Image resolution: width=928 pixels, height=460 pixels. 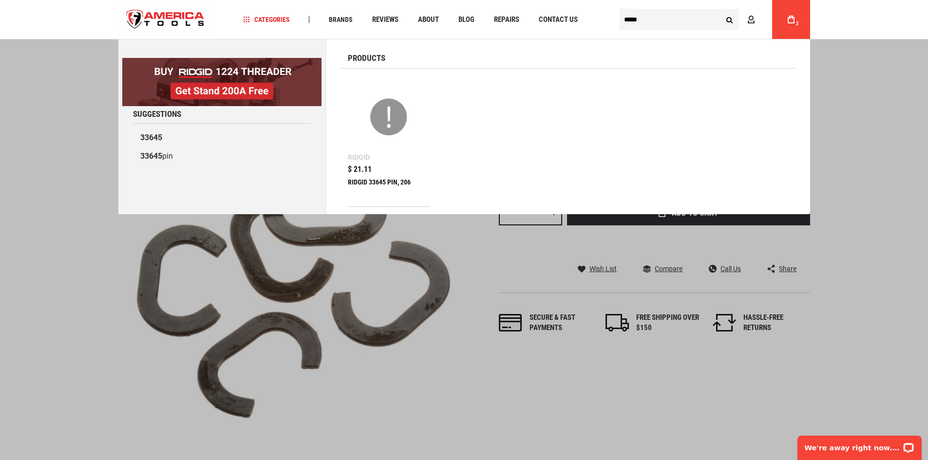 I want to click on a: About, so click(x=428, y=19).